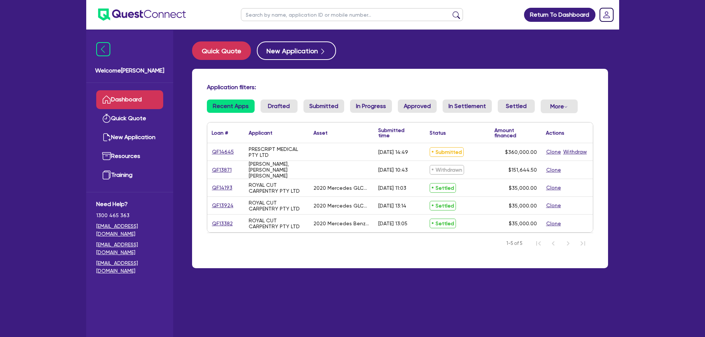 The width and height of the screenshot is (705, 337). What do you see at coordinates (220, 133) in the screenshot?
I see `div: Loan #` at bounding box center [220, 133].